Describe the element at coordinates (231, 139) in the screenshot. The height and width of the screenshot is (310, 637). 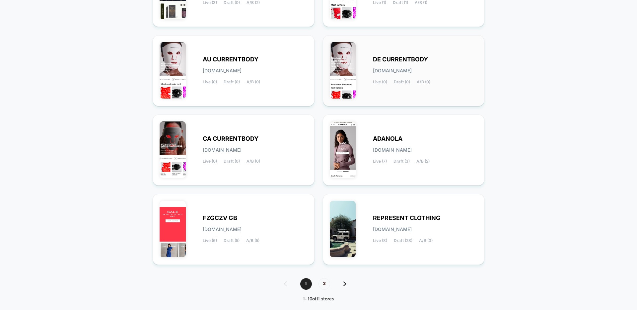
I see `span: CA CURRENTBODY` at that location.